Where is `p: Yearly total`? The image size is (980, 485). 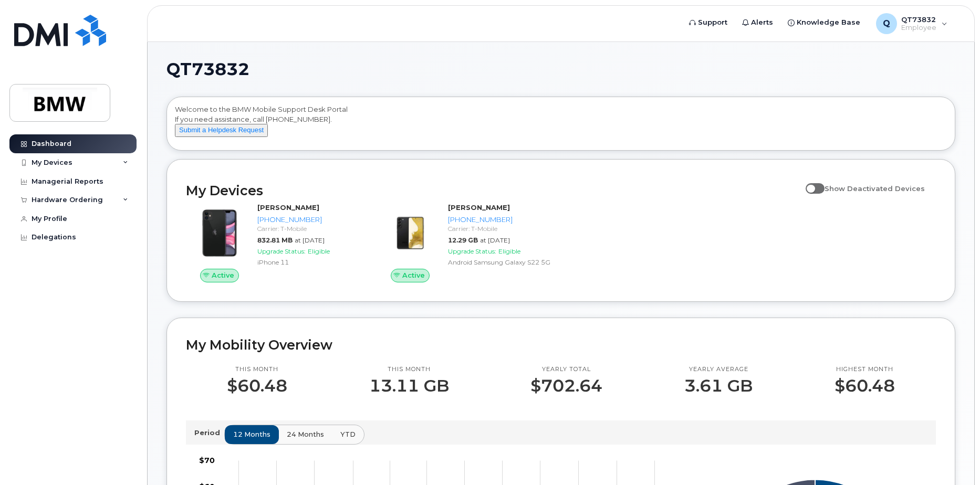 p: Yearly total is located at coordinates (566, 369).